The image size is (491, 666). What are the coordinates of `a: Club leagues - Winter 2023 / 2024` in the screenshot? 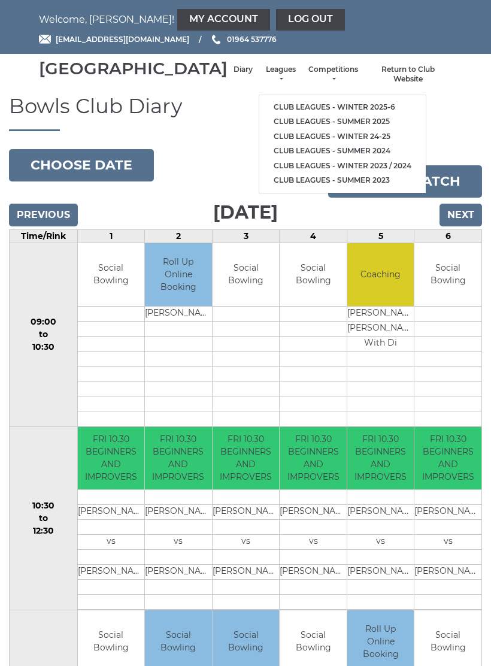 It's located at (343, 166).